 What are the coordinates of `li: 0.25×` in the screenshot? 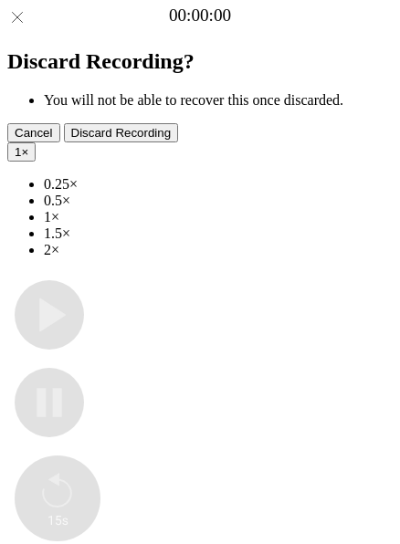 It's located at (218, 184).